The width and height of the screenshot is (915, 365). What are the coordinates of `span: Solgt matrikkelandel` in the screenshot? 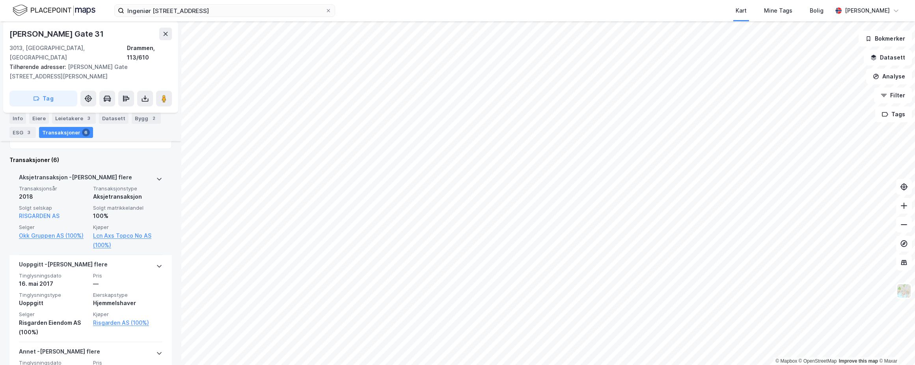 It's located at (128, 208).